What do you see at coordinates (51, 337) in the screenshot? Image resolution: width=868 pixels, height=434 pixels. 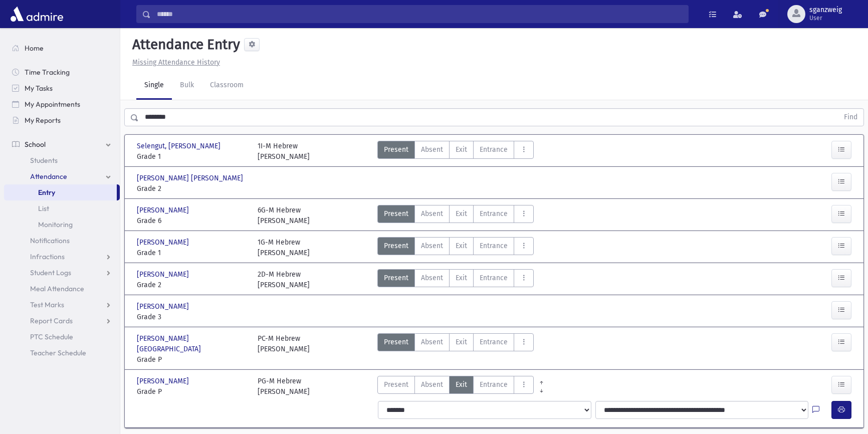 I see `span: PTC Schedule` at bounding box center [51, 337].